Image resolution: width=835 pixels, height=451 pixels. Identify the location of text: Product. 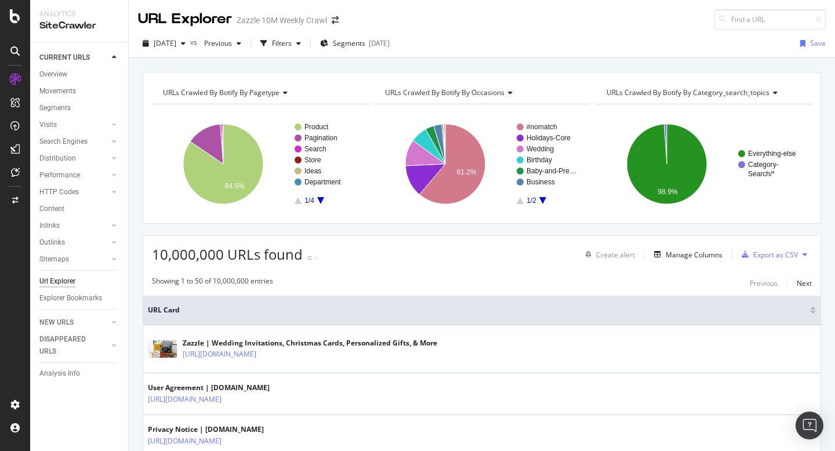
(317, 127).